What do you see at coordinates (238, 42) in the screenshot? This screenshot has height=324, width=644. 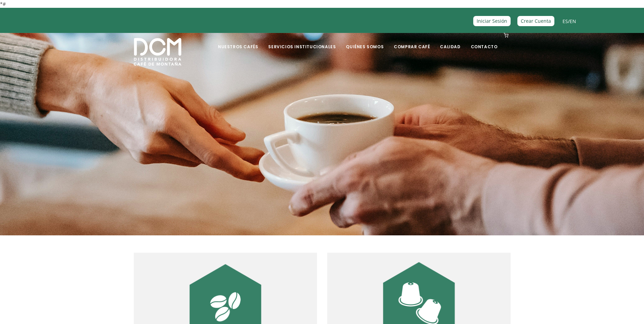 I see `a: Nuestros Cafés` at bounding box center [238, 42].